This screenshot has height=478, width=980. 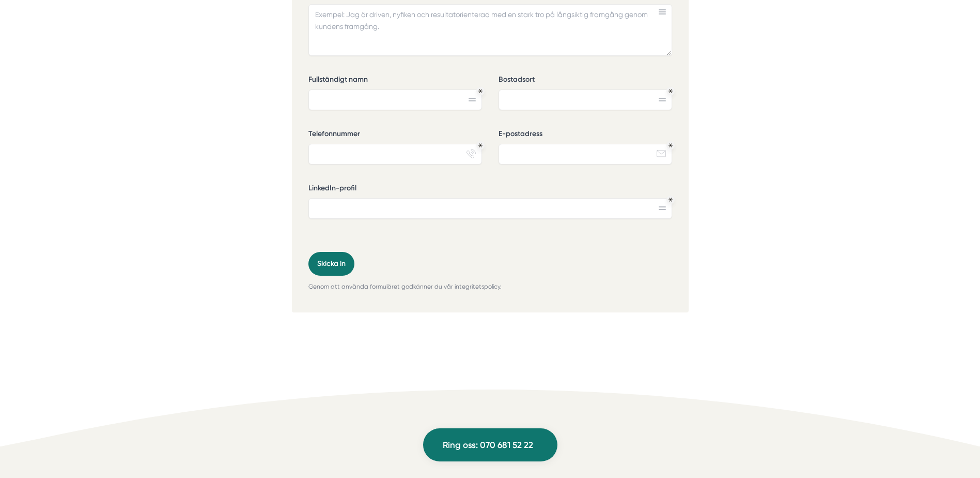 I want to click on label: Telefonnummer, so click(x=395, y=135).